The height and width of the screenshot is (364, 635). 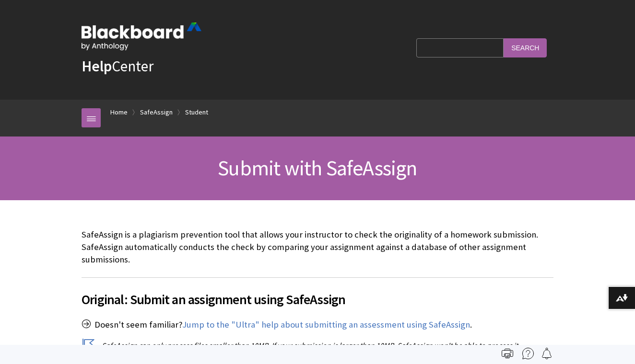 I want to click on p: SafeAssign can only process files smaller than 10MB. If your submission is larger than 10MB, Safe..., so click(x=318, y=346).